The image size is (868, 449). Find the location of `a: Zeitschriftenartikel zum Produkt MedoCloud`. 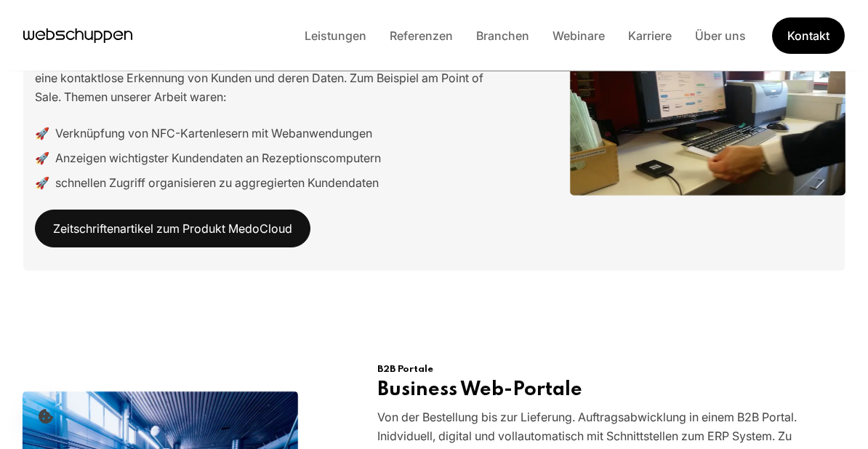

a: Zeitschriftenartikel zum Produkt MedoCloud is located at coordinates (172, 229).